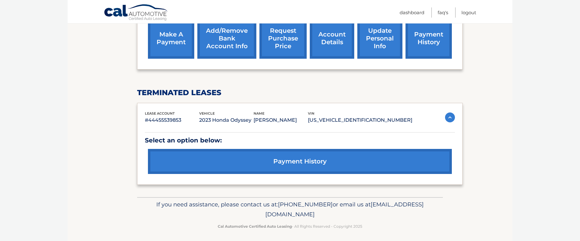 This screenshot has width=580, height=241. What do you see at coordinates (255, 226) in the screenshot?
I see `strong: Cal Automotive Certified Auto Leasing` at bounding box center [255, 226].